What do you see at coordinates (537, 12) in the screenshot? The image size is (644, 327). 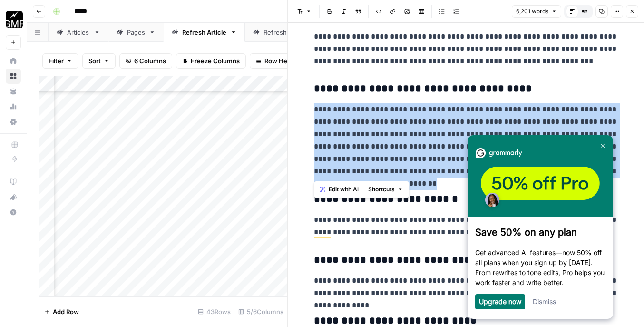 I see `button: 6,201 words` at bounding box center [537, 12].